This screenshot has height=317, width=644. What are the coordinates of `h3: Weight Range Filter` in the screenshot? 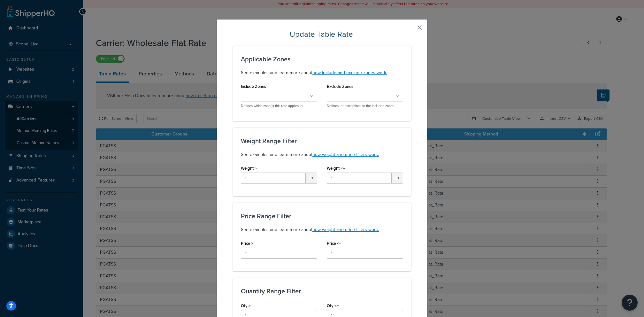 It's located at (322, 141).